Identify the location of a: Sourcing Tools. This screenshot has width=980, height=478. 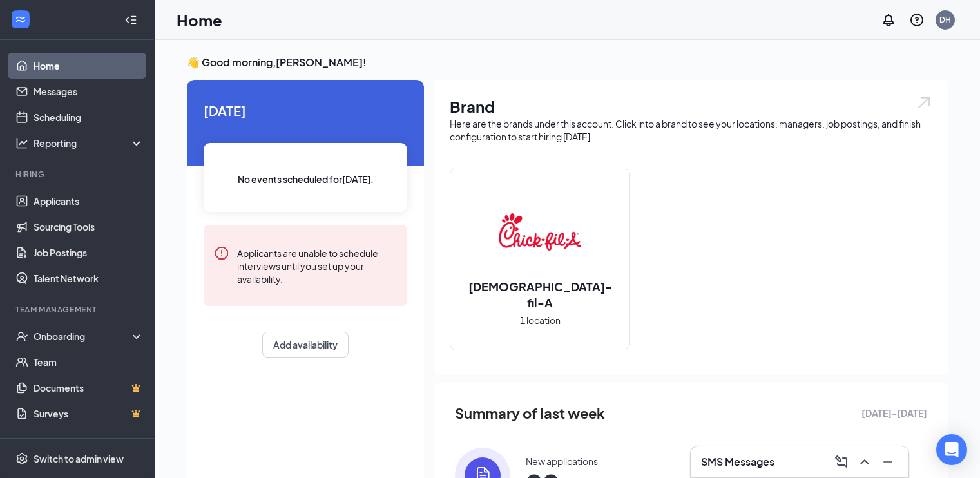
(88, 227).